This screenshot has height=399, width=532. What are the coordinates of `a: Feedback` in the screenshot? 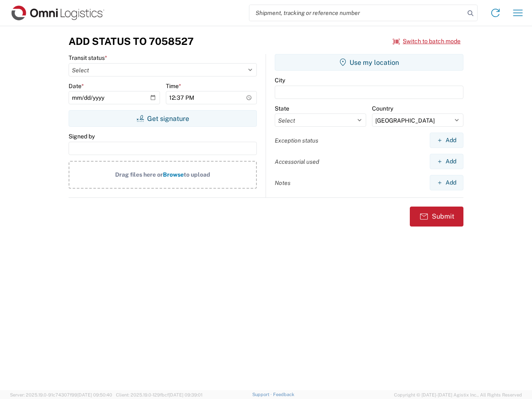 It's located at (284, 395).